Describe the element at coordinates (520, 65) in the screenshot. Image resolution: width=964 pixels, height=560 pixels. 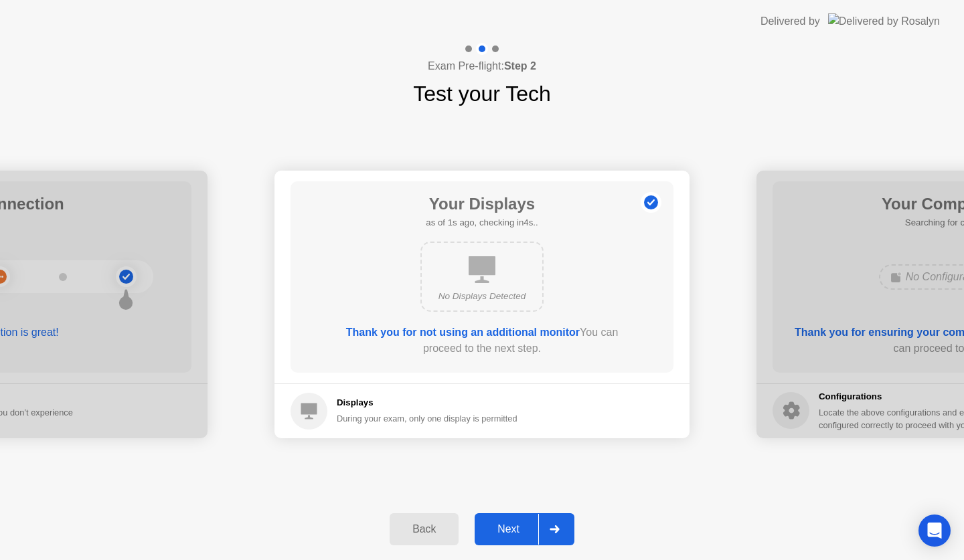
I see `b: Step 2` at that location.